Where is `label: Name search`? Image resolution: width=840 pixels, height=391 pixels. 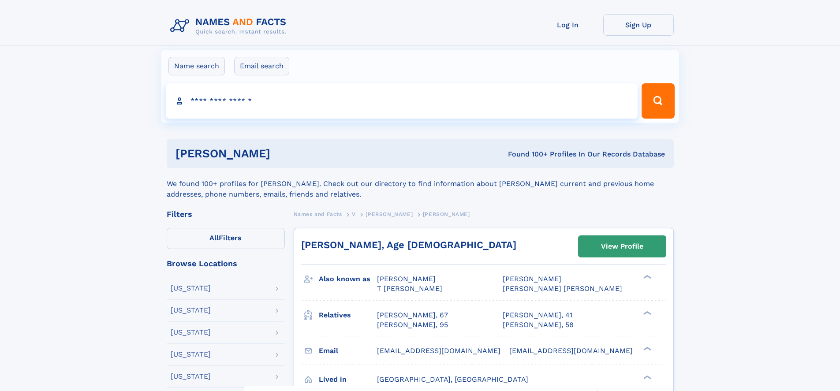
label: Name search is located at coordinates (197, 66).